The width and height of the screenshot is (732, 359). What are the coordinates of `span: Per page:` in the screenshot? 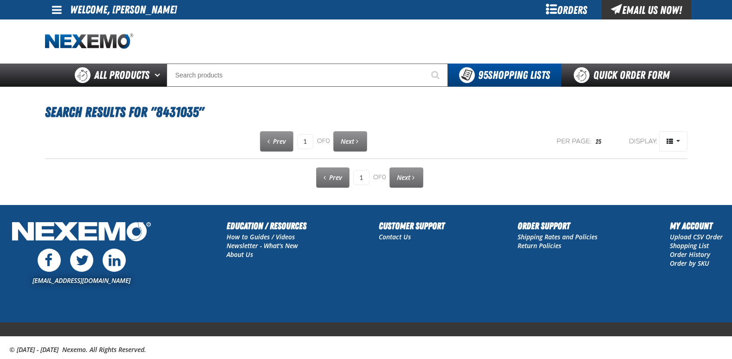 It's located at (574, 142).